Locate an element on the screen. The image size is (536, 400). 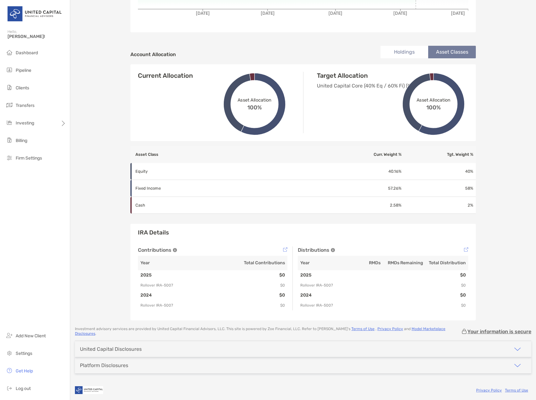
a: Model Marketplace Disclosures is located at coordinates (260, 331).